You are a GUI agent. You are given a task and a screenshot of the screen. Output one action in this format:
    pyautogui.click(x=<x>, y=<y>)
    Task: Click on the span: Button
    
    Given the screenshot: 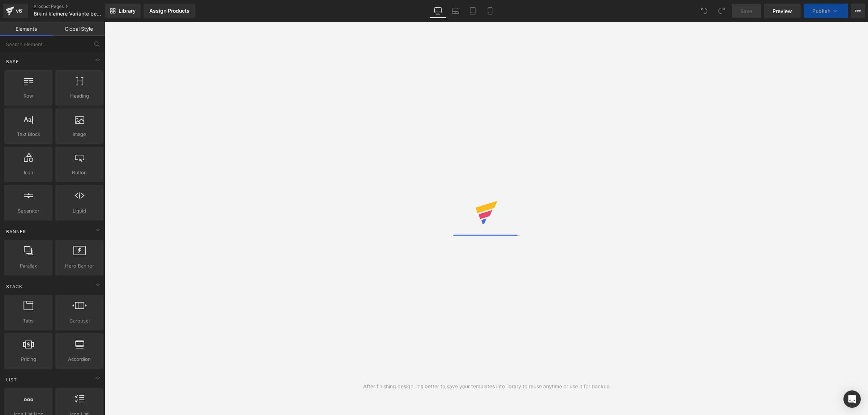 What is the action you would take?
    pyautogui.click(x=79, y=172)
    